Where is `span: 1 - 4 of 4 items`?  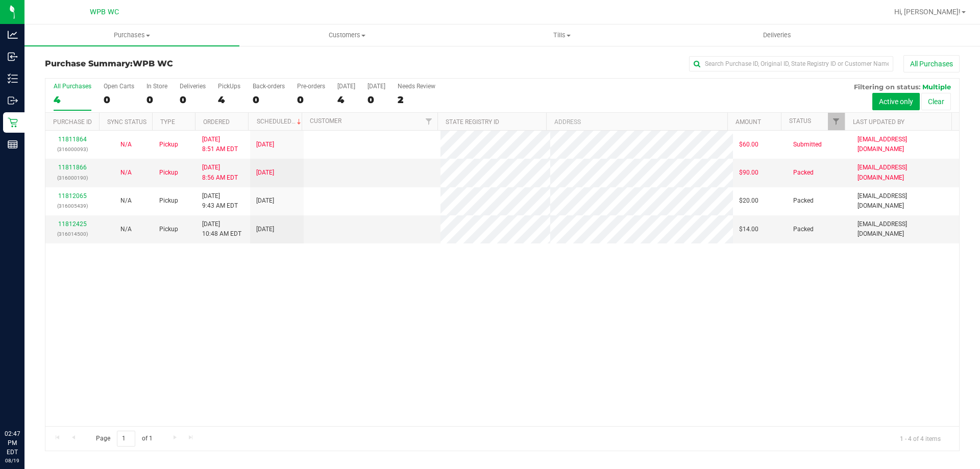
span: 1 - 4 of 4 items is located at coordinates (920, 438).